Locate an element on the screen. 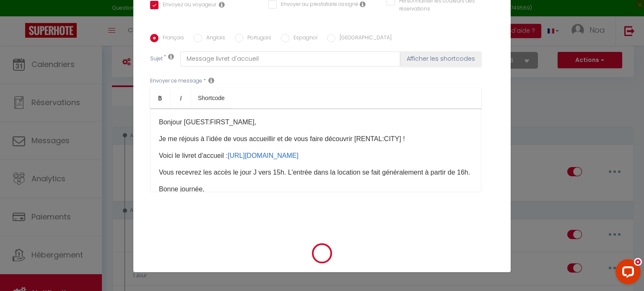 The image size is (644, 291). p: Voici le livret d'accueil : ​ is located at coordinates (316, 156).